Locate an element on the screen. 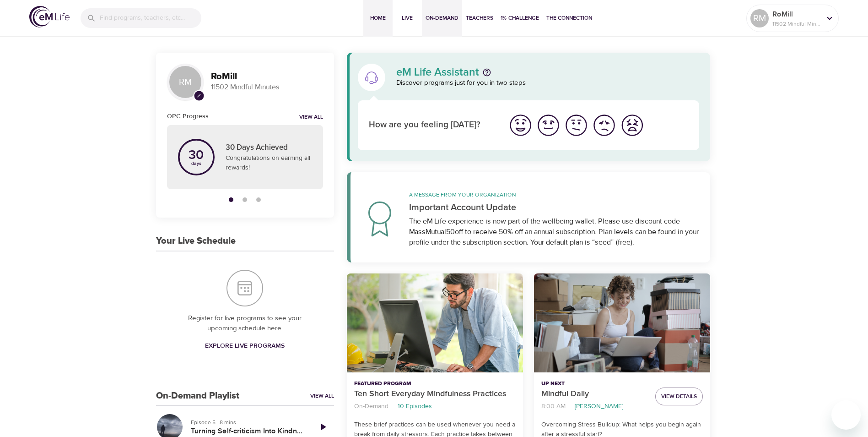 The height and width of the screenshot is (437, 868). span: Explore Live Programs is located at coordinates (245, 345).